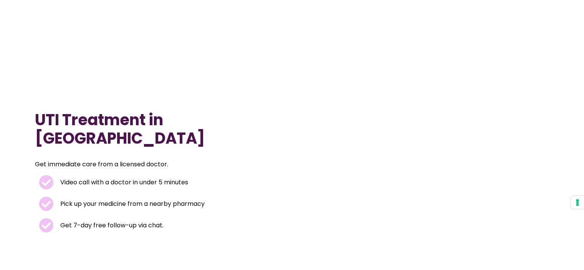  I want to click on span: Get 7-day free follow-up via chat., so click(111, 225).